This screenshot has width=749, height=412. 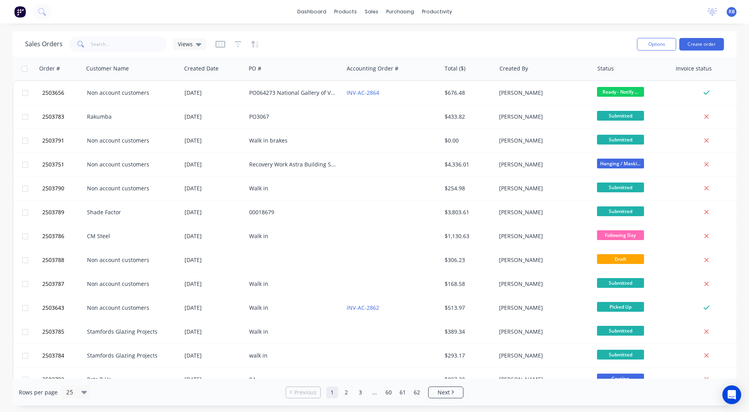 I want to click on span: 2503656, so click(x=53, y=93).